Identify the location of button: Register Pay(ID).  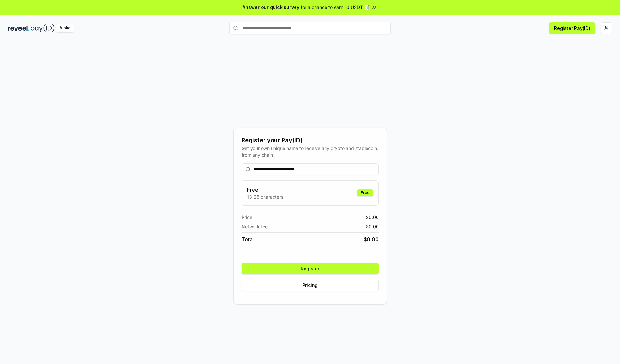
(572, 28).